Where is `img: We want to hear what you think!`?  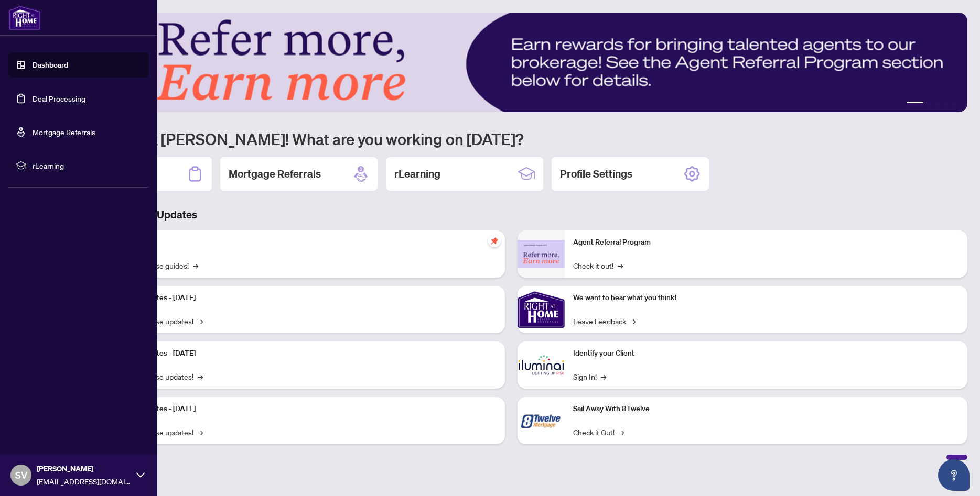
img: We want to hear what you think! is located at coordinates (541, 310).